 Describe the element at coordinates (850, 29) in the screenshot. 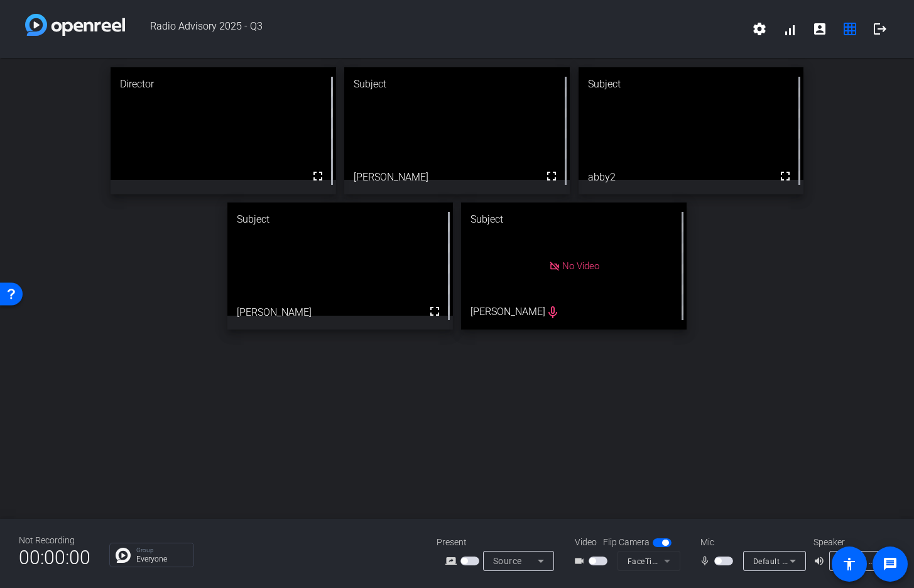

I see `mat-icon: grid_on` at that location.